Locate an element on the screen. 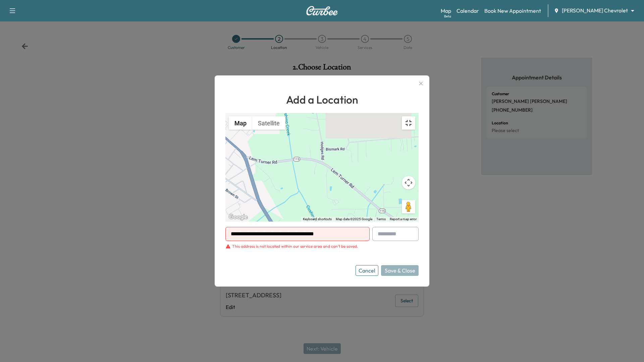  button: Drag Pegman onto the map to open Street View is located at coordinates (408, 206).